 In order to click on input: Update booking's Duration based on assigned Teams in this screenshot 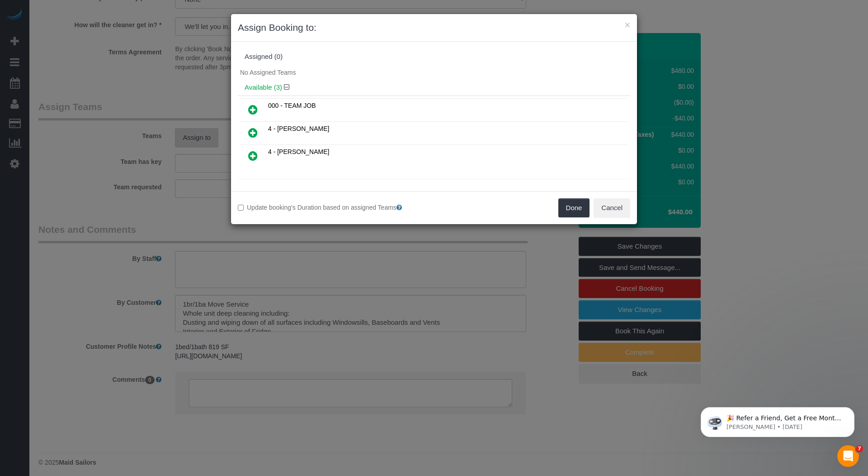, I will do `click(241, 207)`.